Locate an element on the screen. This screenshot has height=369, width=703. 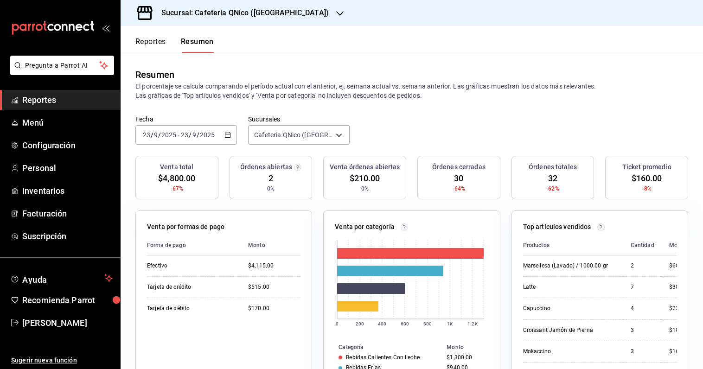
th: Forma de pago is located at coordinates (194, 245).